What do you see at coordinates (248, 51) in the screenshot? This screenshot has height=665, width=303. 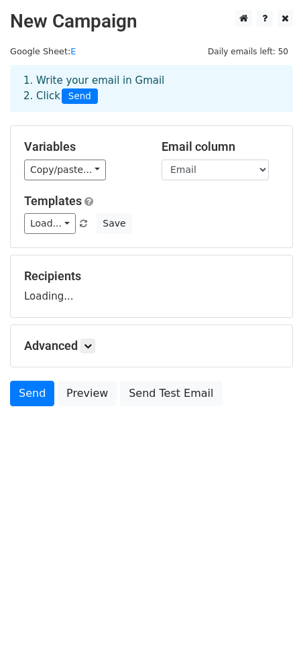 I see `a: Daily emails left: 50` at bounding box center [248, 51].